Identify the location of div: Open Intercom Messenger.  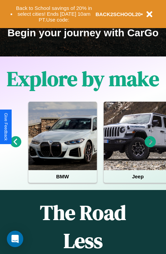
(15, 239).